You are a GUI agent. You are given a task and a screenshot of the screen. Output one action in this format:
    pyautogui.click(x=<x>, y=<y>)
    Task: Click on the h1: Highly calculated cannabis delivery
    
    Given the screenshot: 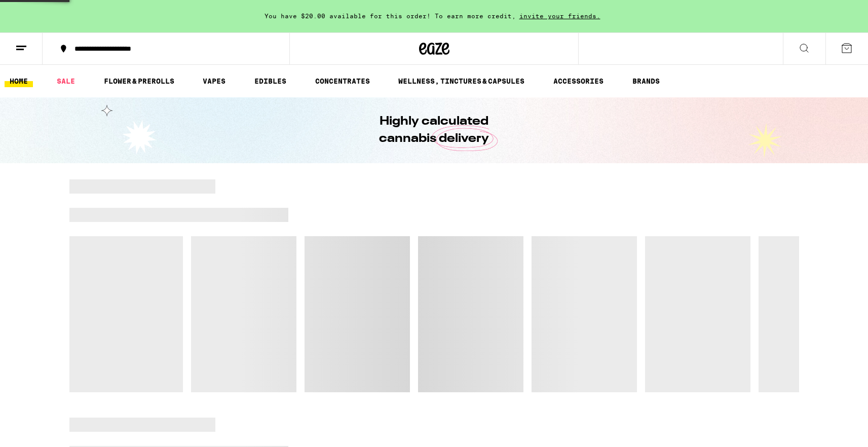 What is the action you would take?
    pyautogui.click(x=434, y=131)
    